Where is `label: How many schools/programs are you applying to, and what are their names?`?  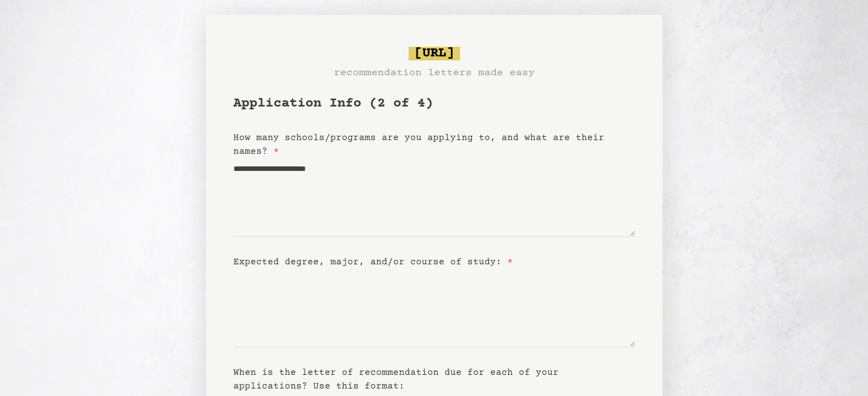
label: How many schools/programs are you applying to, and what are their names? is located at coordinates (419, 145).